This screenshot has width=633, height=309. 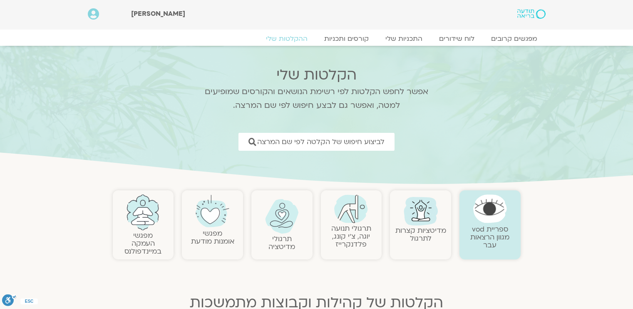 I want to click on a: מפגשים קרובים, so click(x=514, y=39).